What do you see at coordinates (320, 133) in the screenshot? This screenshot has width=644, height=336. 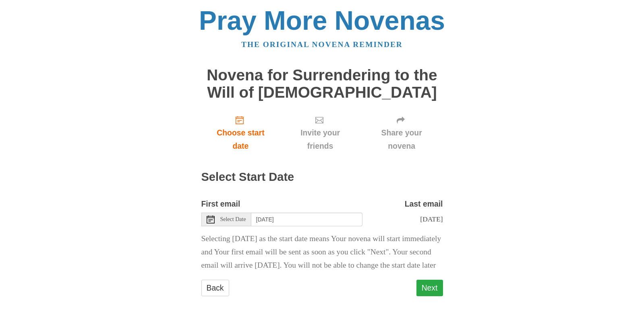 I see `a: Invite your friends` at bounding box center [320, 133].